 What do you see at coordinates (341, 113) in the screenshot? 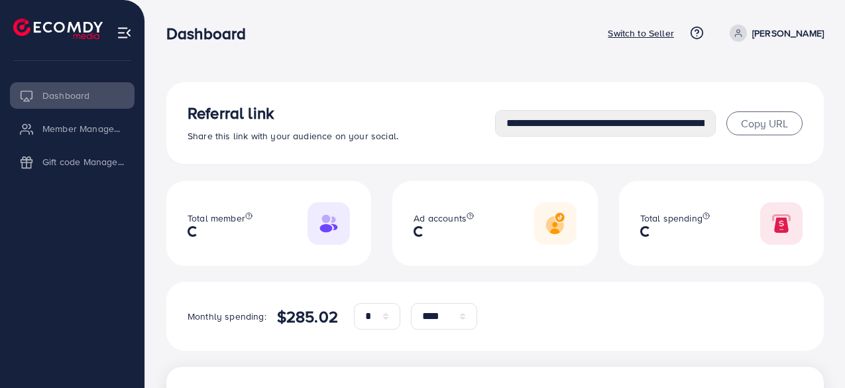
I see `h3: Referral link` at bounding box center [341, 113].